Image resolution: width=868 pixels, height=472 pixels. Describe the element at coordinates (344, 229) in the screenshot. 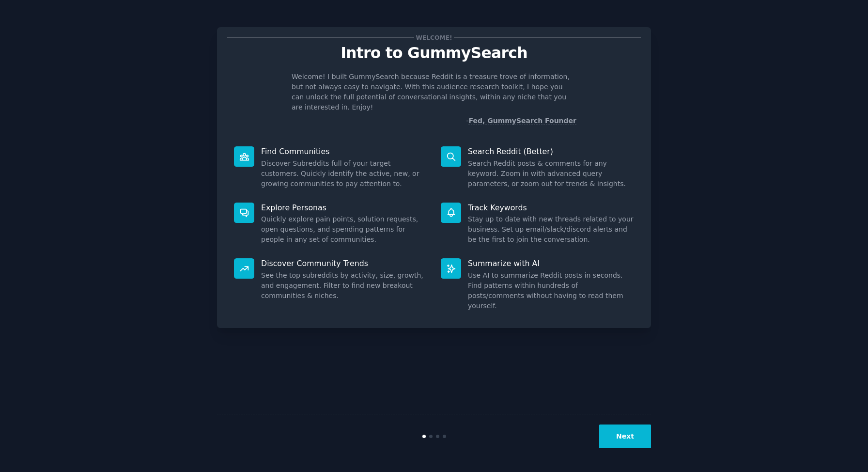

I see `dd: Quickly explore pain points, solution requests, open questions, and spending patterns for people ...` at that location.